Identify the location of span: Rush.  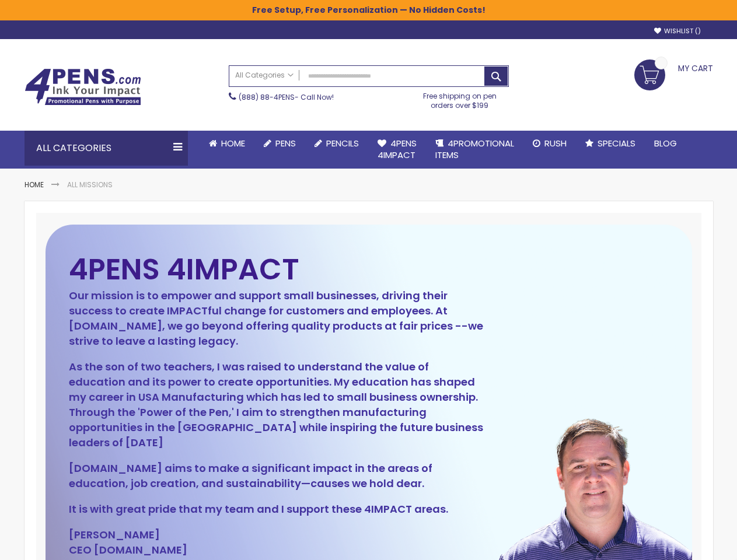
(556, 143).